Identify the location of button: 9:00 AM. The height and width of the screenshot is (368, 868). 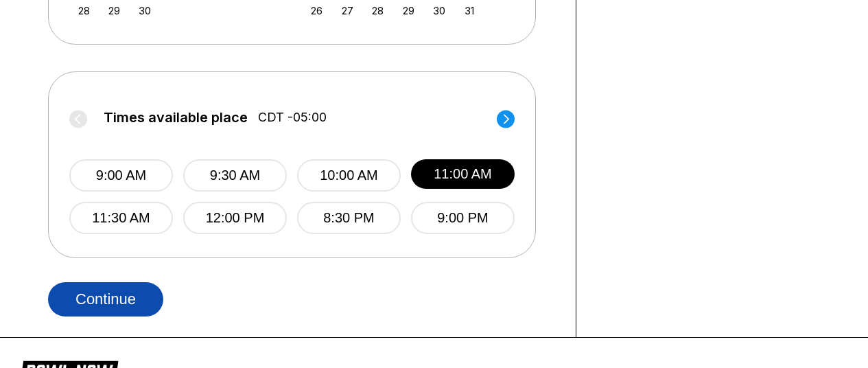
(120, 175).